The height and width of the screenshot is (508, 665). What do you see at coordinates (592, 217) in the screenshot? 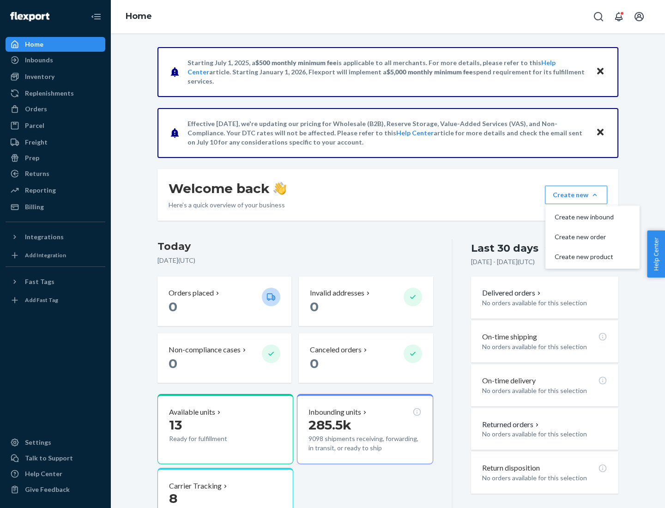
I see `button: Create new inbound` at bounding box center [592, 217].